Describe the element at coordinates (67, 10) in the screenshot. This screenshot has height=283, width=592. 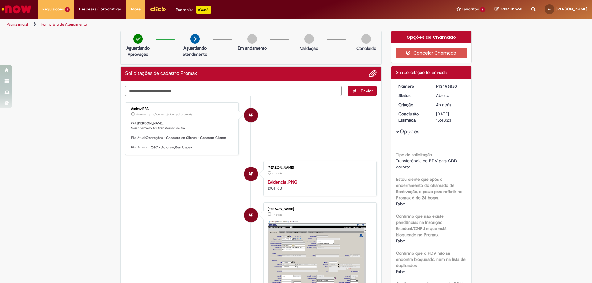
I see `span: 1` at that location.